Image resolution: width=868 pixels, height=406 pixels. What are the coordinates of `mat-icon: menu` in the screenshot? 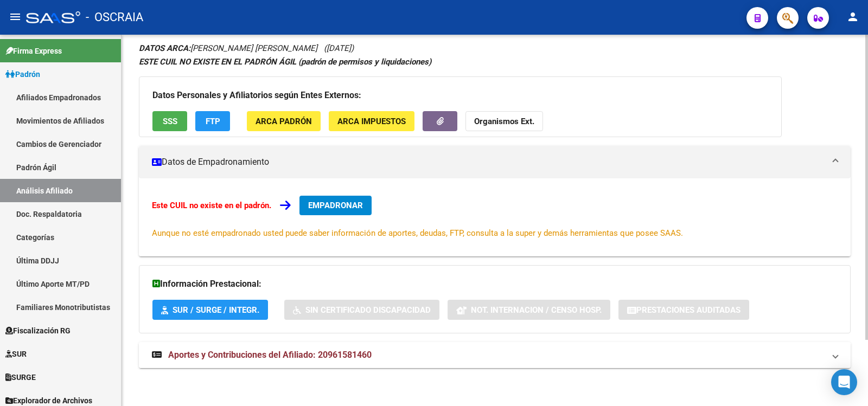 It's located at (15, 17).